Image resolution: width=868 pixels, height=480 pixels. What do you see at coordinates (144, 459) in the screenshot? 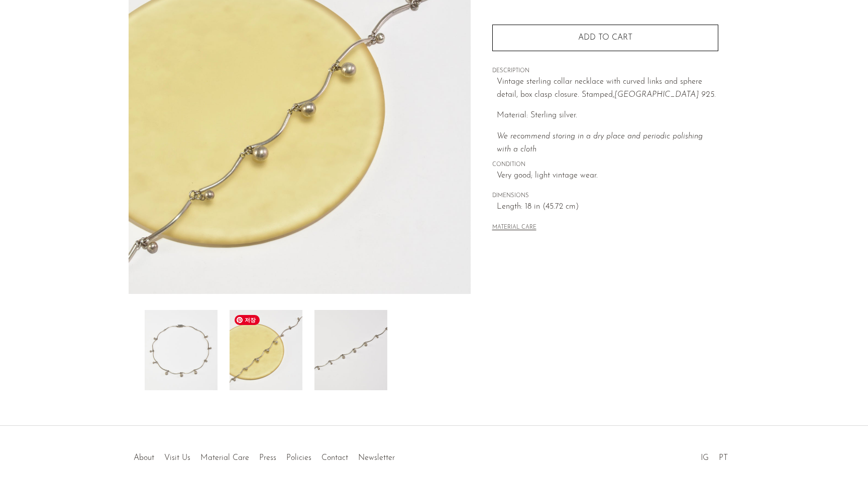
I see `a: About` at bounding box center [144, 459].